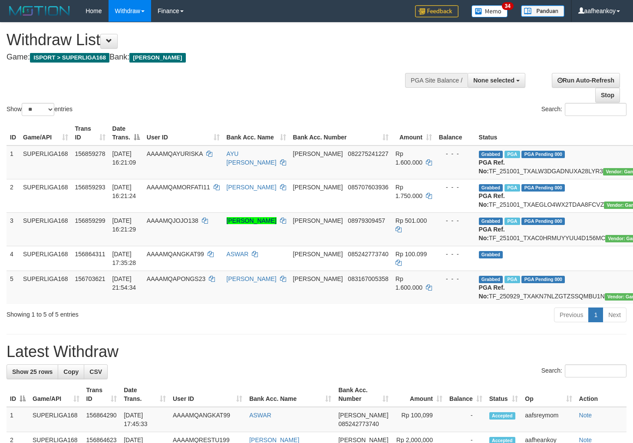 The image size is (633, 443). What do you see at coordinates (96, 372) in the screenshot?
I see `a: CSV` at bounding box center [96, 372].